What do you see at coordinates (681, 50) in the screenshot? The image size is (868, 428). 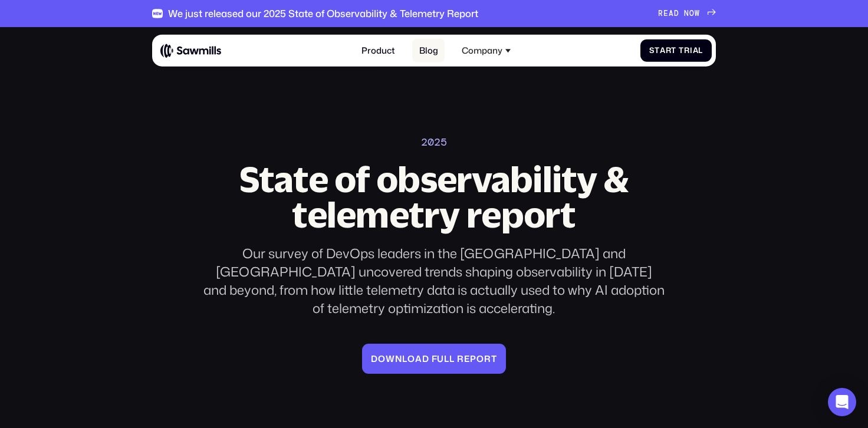 I see `span: T` at bounding box center [681, 50].